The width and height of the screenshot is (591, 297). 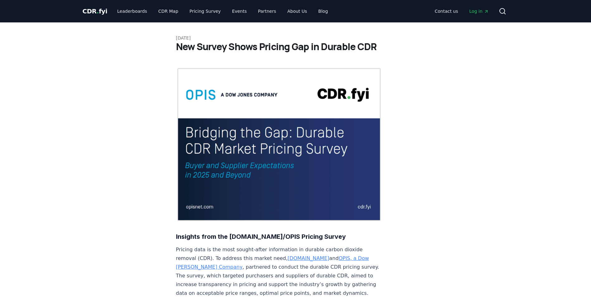 What do you see at coordinates (479, 11) in the screenshot?
I see `a: Log in` at bounding box center [479, 11].